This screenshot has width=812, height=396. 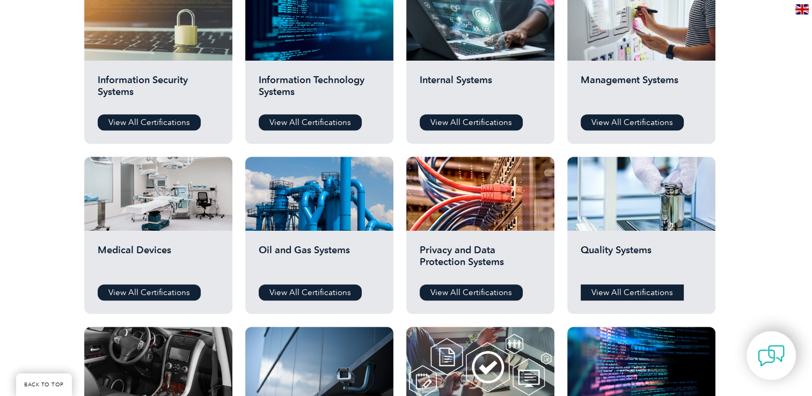 What do you see at coordinates (480, 90) in the screenshot?
I see `h2: Internal Systems` at bounding box center [480, 90].